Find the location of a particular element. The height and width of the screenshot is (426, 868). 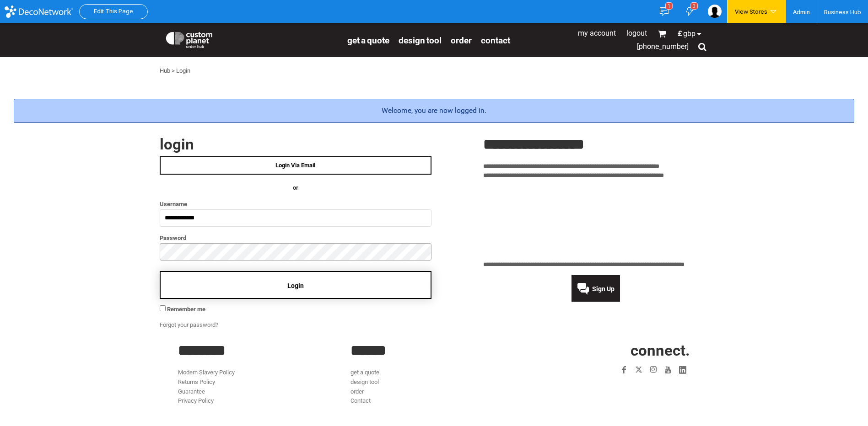

a: Privacy Policy is located at coordinates (196, 400).